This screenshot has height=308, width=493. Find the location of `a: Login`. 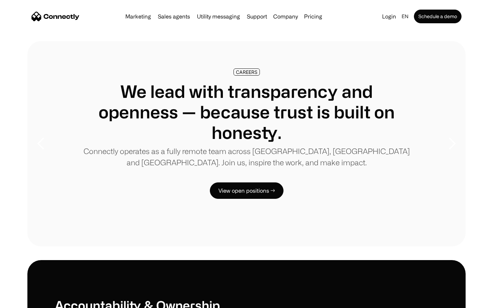

a: Login is located at coordinates (389, 16).